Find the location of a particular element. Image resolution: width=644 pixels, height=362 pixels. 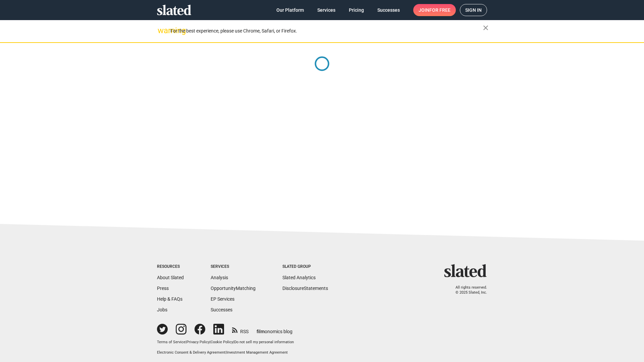

mat-icon: warning is located at coordinates (162, 30).